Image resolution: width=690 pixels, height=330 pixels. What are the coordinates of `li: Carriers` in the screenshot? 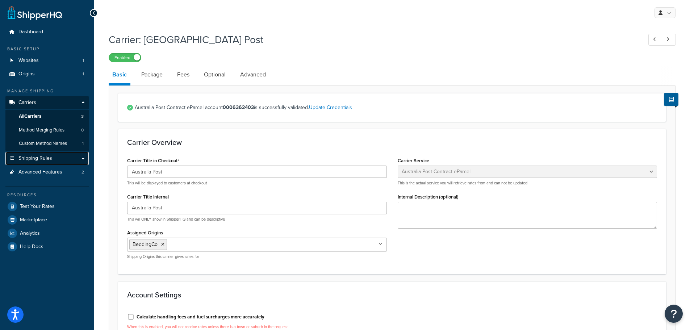 It's located at (47, 124).